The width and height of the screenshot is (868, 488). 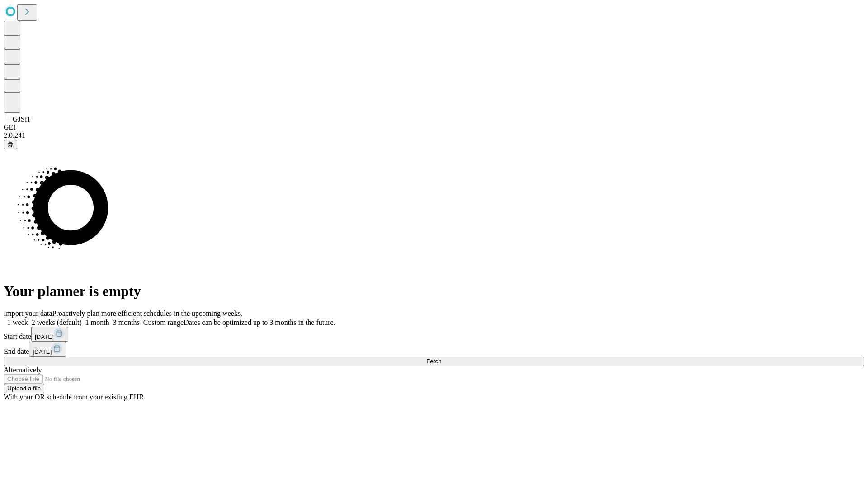 What do you see at coordinates (24, 389) in the screenshot?
I see `button: Upload a file` at bounding box center [24, 389].